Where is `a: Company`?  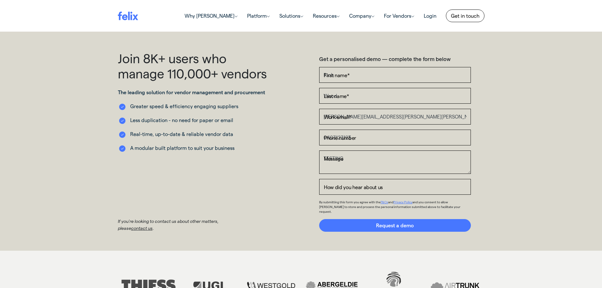 a: Company is located at coordinates (362, 16).